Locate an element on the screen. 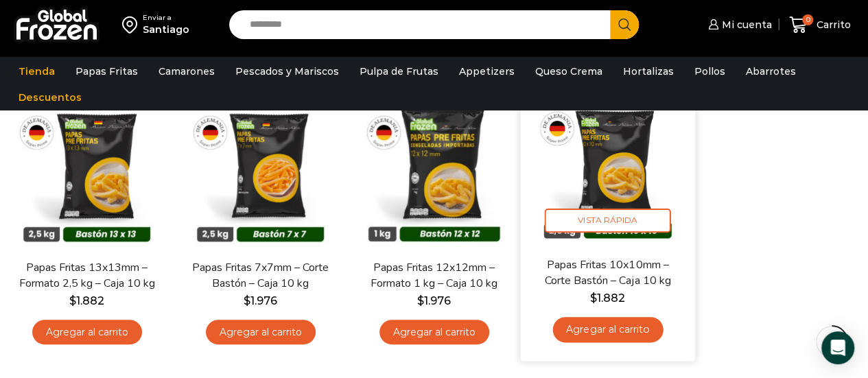 The image size is (868, 378). a: Agregar al carrito: “Papas Fritas 7x7mm - Corte Bastón - Caja 10 kg” is located at coordinates (261, 332).